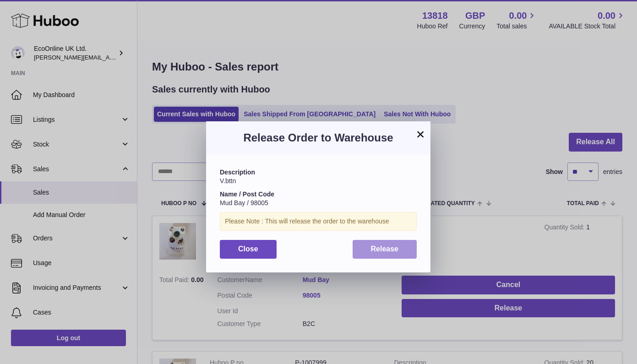 The image size is (637, 364). I want to click on span: Mud Bay / 98005, so click(244, 203).